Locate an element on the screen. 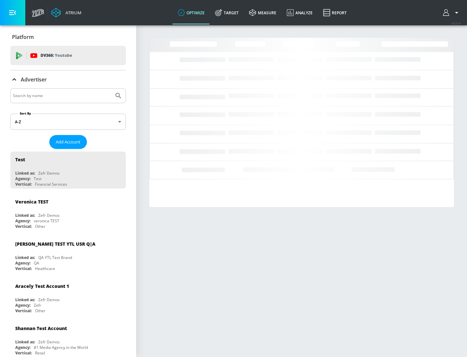  div: Financial Services is located at coordinates (51, 184).